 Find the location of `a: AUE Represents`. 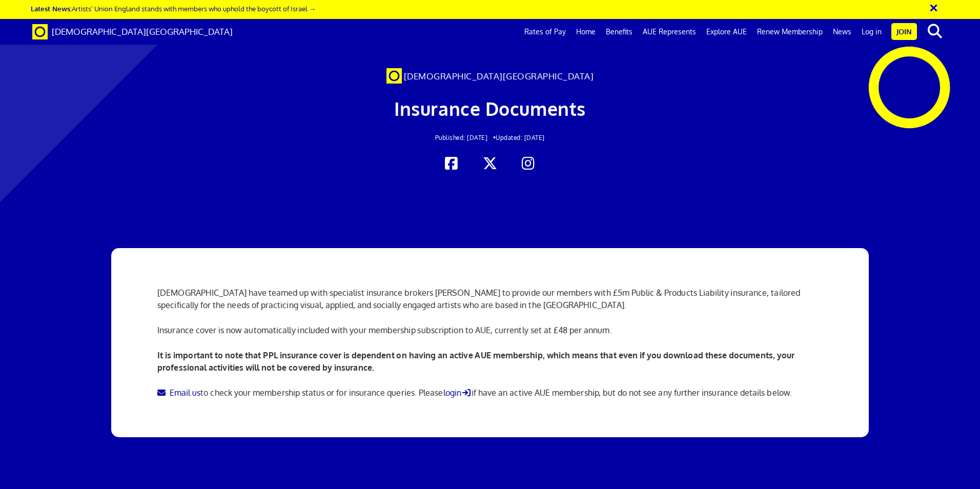

a: AUE Represents is located at coordinates (669, 32).